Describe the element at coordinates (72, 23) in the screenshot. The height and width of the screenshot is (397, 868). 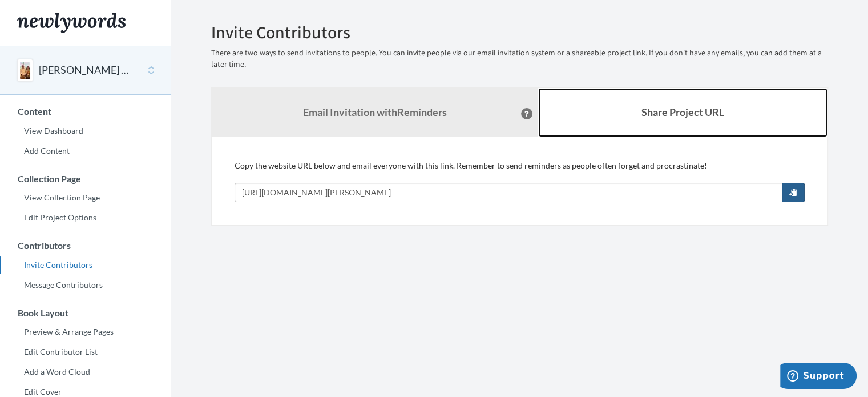
I see `img: Newlywords logo` at that location.